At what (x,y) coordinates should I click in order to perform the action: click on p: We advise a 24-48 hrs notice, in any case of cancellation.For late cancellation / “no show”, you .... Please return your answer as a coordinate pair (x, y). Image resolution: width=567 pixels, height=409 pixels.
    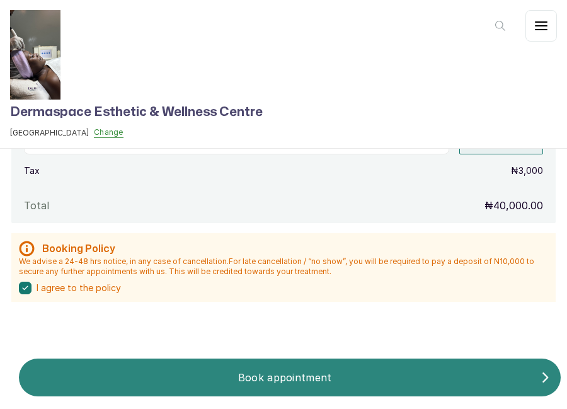
    Looking at the image, I should click on (284, 267).